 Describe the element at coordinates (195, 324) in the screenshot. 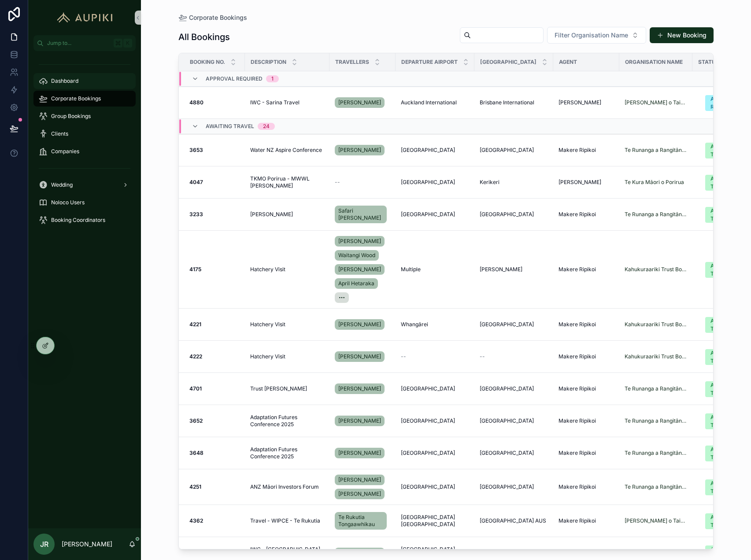

I see `strong: 4221` at that location.